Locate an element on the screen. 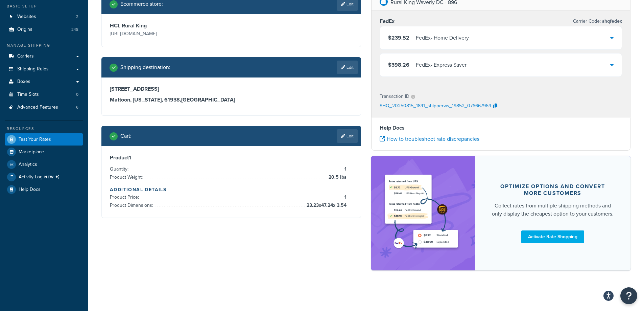 This screenshot has width=644, height=311. button: Open Resource Center is located at coordinates (629, 296).